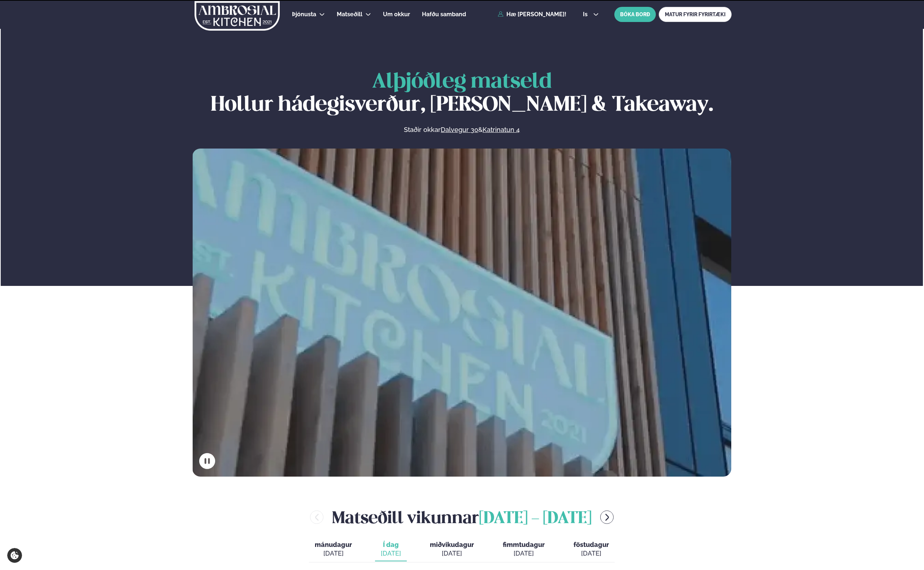  I want to click on a: Hafðu samband, so click(444, 15).